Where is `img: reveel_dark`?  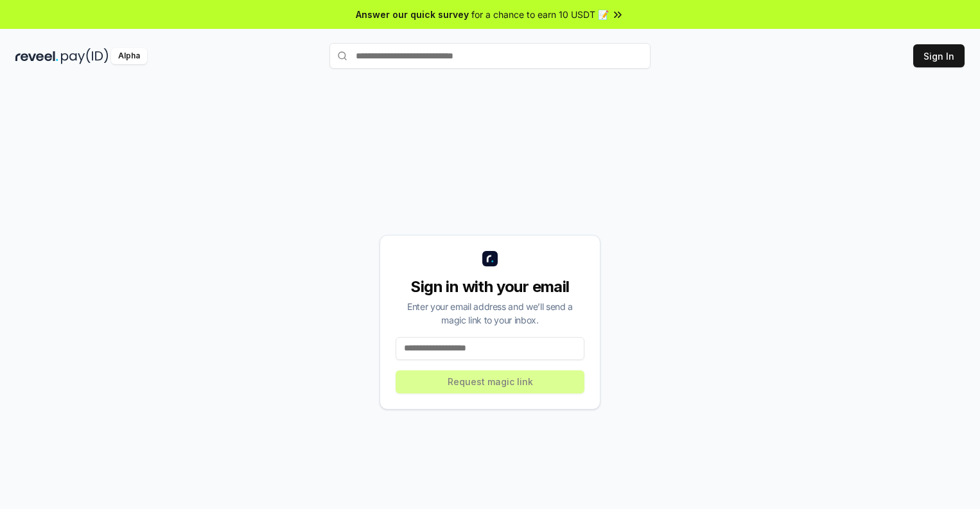 img: reveel_dark is located at coordinates (37, 56).